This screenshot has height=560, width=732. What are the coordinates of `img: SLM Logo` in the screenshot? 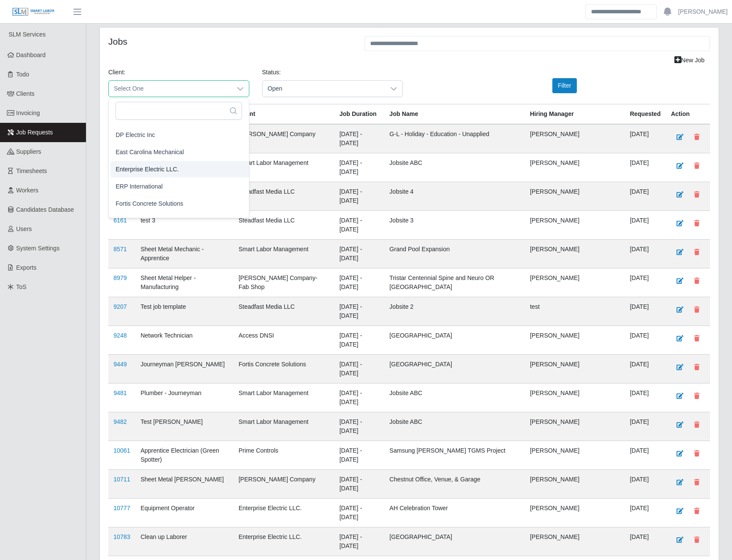 It's located at (33, 12).